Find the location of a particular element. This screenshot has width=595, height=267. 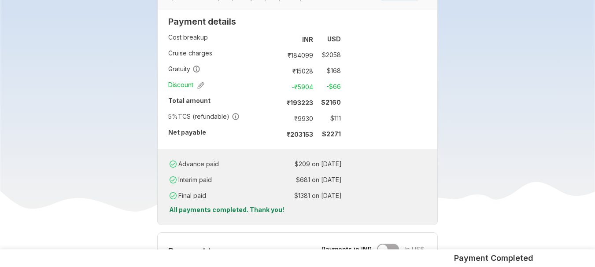

h2: Payment terms is located at coordinates (254, 251).